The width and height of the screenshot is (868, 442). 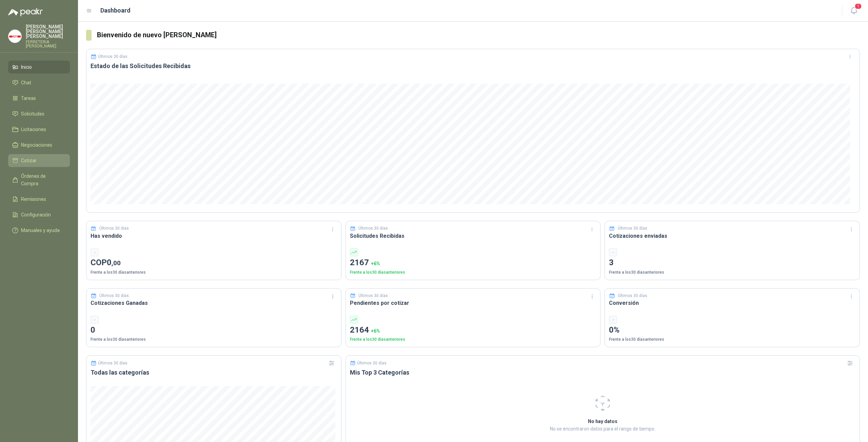 I want to click on span: Negociaciones, so click(x=36, y=145).